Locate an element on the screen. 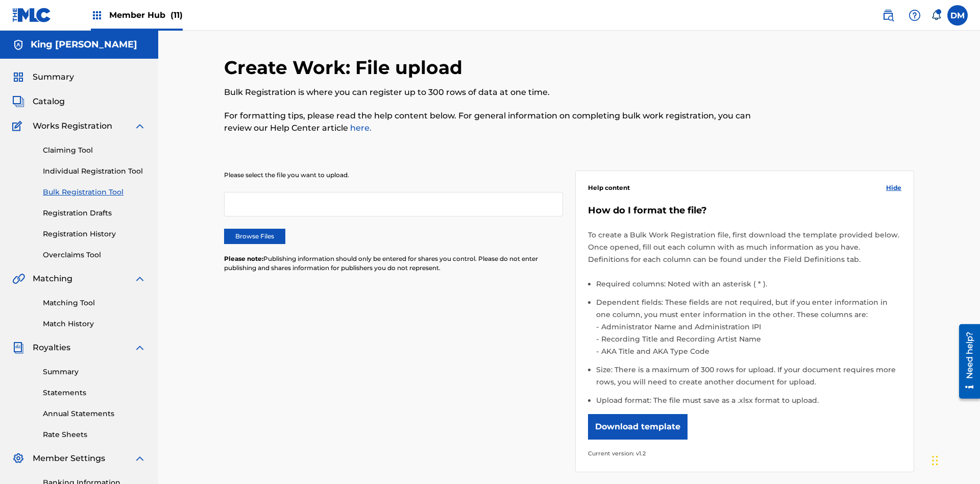 This screenshot has width=980, height=484. span: Summary is located at coordinates (53, 77).